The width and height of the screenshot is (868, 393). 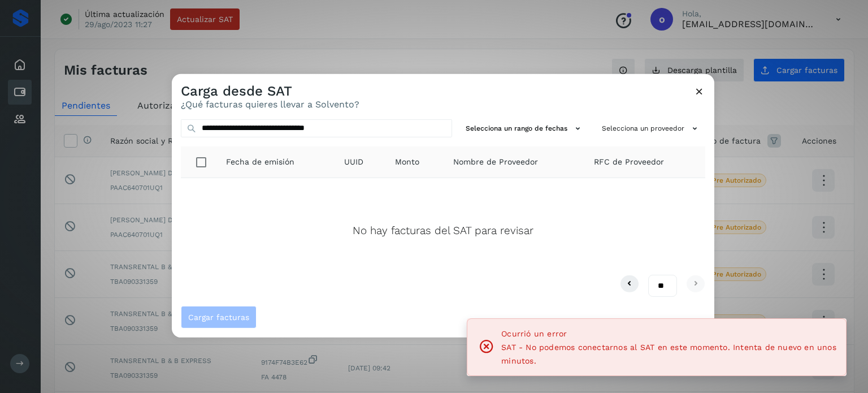 I want to click on span: UUID, so click(x=354, y=162).